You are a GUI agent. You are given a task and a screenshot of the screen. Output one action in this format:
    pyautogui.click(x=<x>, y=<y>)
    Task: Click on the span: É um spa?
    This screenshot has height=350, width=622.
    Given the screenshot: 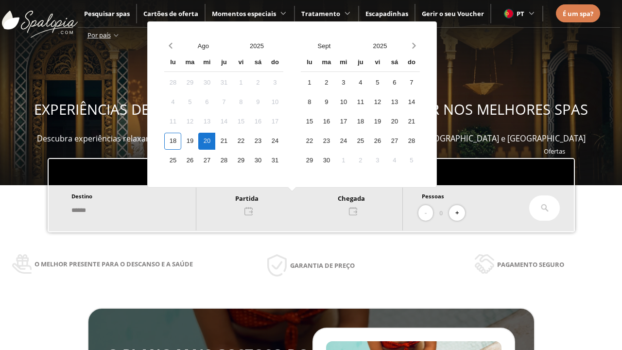 What is the action you would take?
    pyautogui.click(x=578, y=14)
    